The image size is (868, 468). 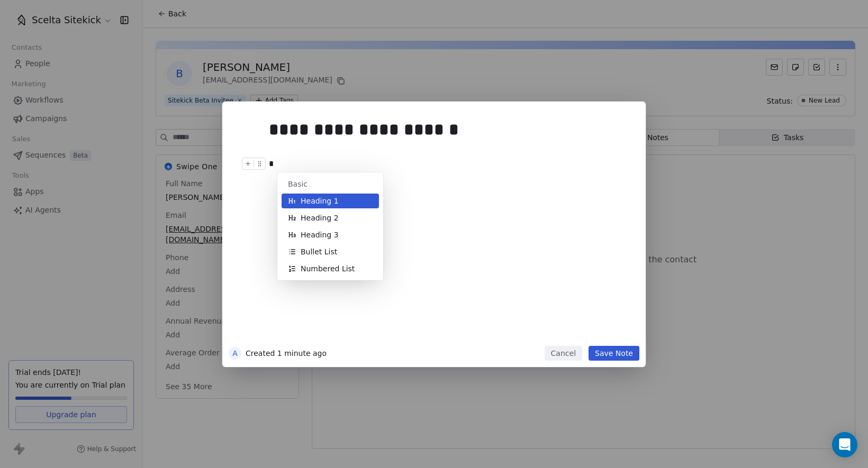 I want to click on button: Numbered List, so click(x=330, y=269).